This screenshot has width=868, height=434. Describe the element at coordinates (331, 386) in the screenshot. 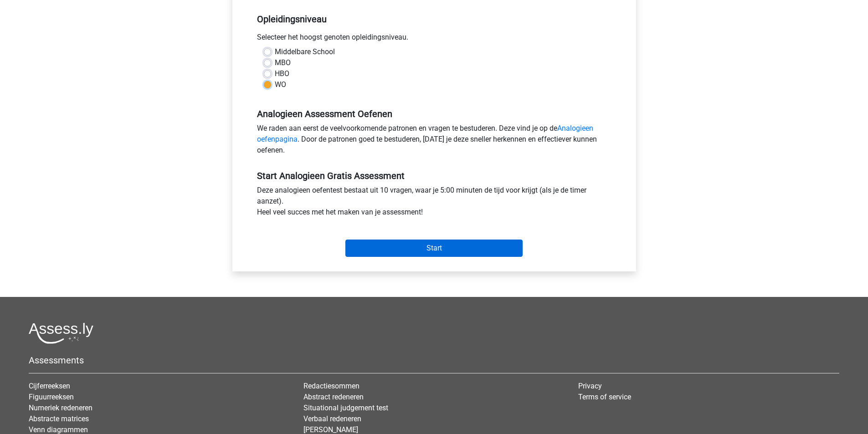

I see `a: Redactiesommen` at that location.